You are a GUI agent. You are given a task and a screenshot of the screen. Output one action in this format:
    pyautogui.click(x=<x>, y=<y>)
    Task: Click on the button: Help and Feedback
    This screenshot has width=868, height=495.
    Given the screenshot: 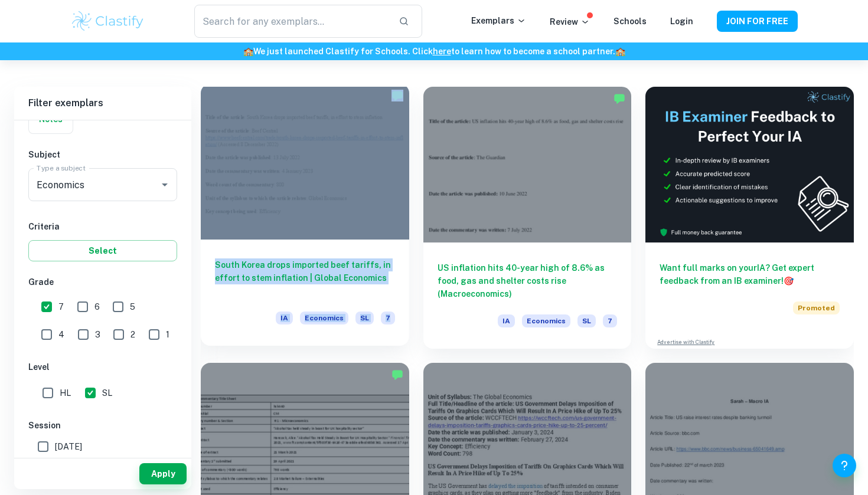 What is the action you would take?
    pyautogui.click(x=844, y=466)
    